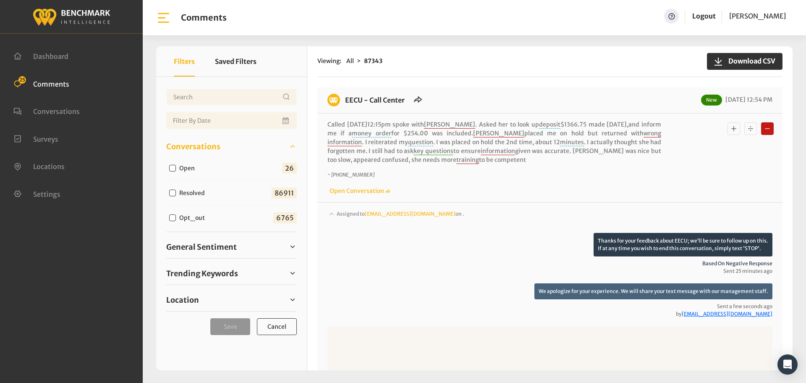 The image size is (806, 383). What do you see at coordinates (468, 160) in the screenshot?
I see `span: training` at bounding box center [468, 160].